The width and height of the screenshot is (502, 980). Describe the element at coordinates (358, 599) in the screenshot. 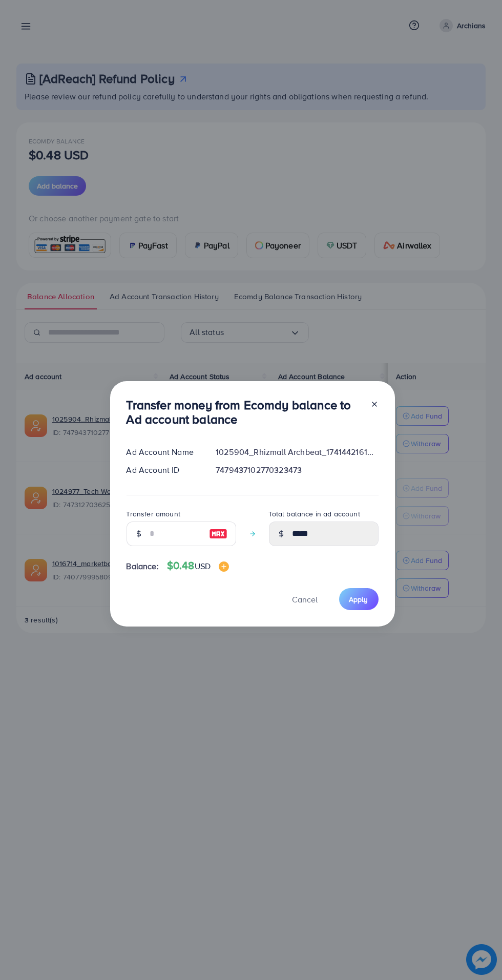

I see `span: Apply` at that location.